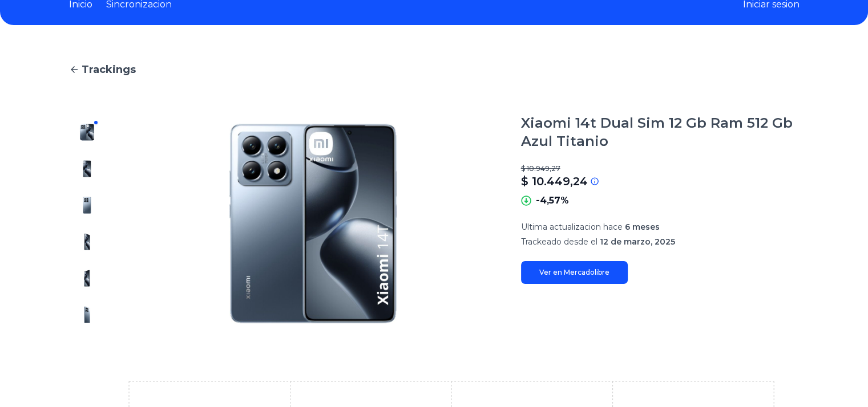 The image size is (868, 407). Describe the element at coordinates (642, 227) in the screenshot. I see `span: 6 meses` at that location.